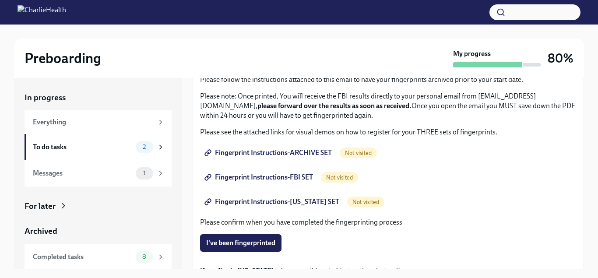 The height and width of the screenshot is (278, 598). Describe the element at coordinates (42, 12) in the screenshot. I see `img: CharlieHealth` at that location.